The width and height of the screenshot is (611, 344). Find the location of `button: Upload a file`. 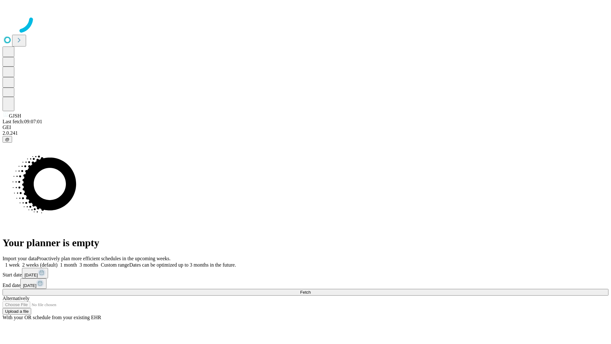

button: Upload a file is located at coordinates (17, 311).